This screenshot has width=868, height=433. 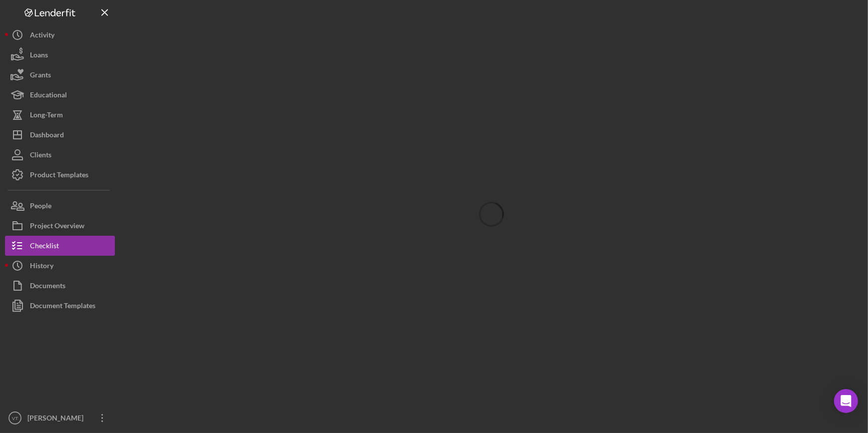 I want to click on button: Document Templates, so click(x=60, y=306).